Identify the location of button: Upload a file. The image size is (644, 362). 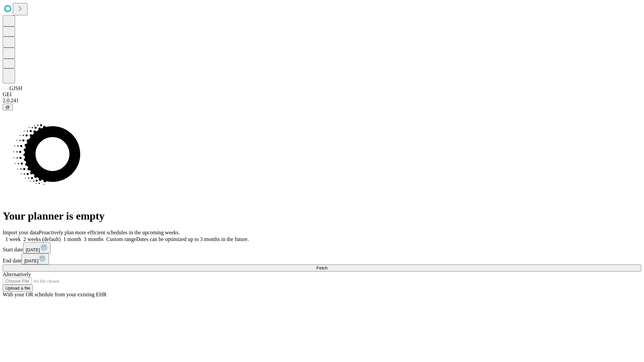
(18, 288).